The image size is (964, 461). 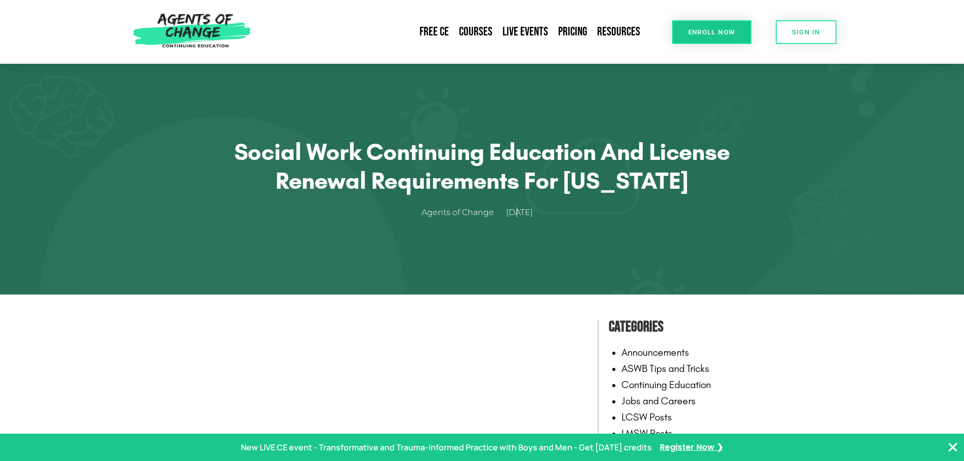 What do you see at coordinates (953, 447) in the screenshot?
I see `button: Close Banner` at bounding box center [953, 447].